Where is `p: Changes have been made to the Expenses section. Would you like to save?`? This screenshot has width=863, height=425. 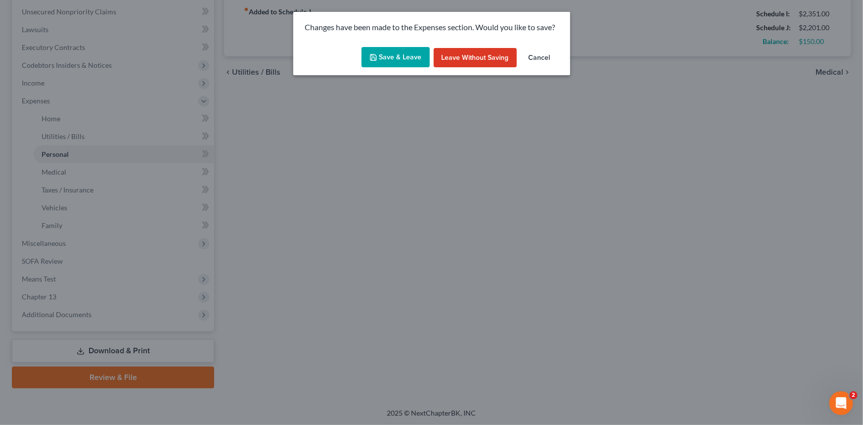 p: Changes have been made to the Expenses section. Would you like to save? is located at coordinates (432, 27).